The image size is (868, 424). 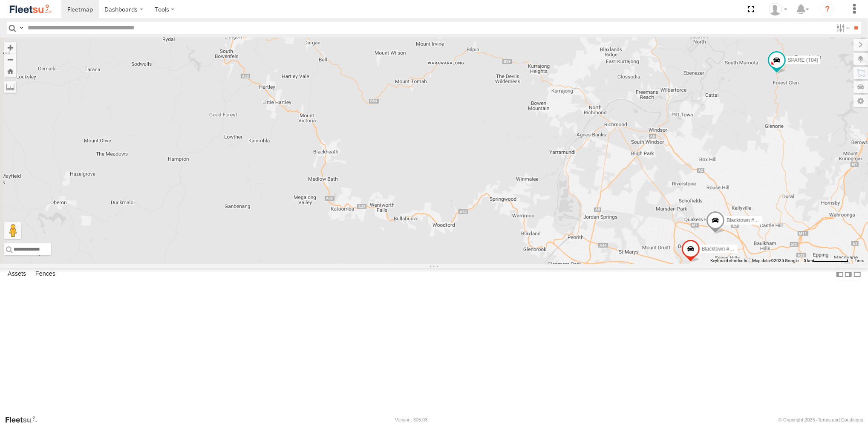 I want to click on button: Keyboard shortcuts, so click(x=728, y=261).